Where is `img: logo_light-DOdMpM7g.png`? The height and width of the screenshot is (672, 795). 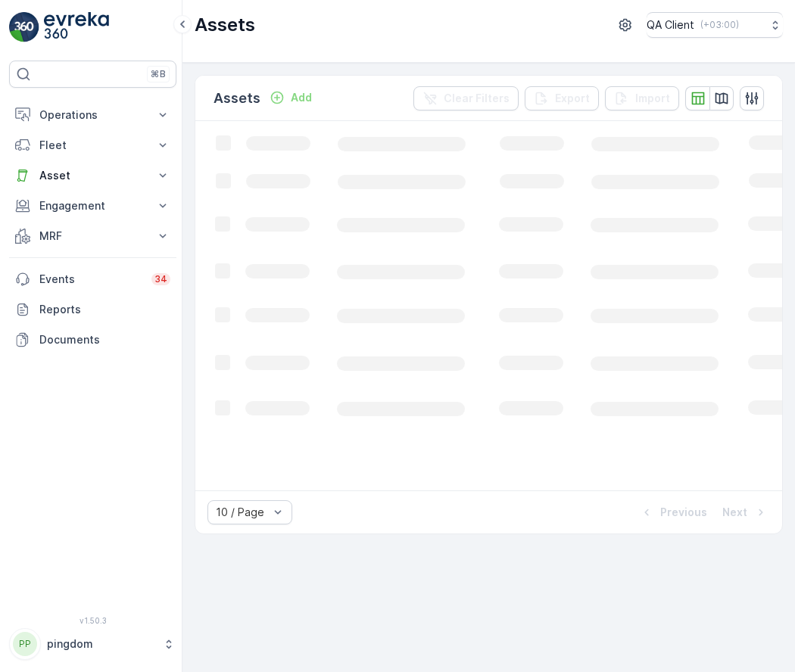 img: logo_light-DOdMpM7g.png is located at coordinates (76, 28).